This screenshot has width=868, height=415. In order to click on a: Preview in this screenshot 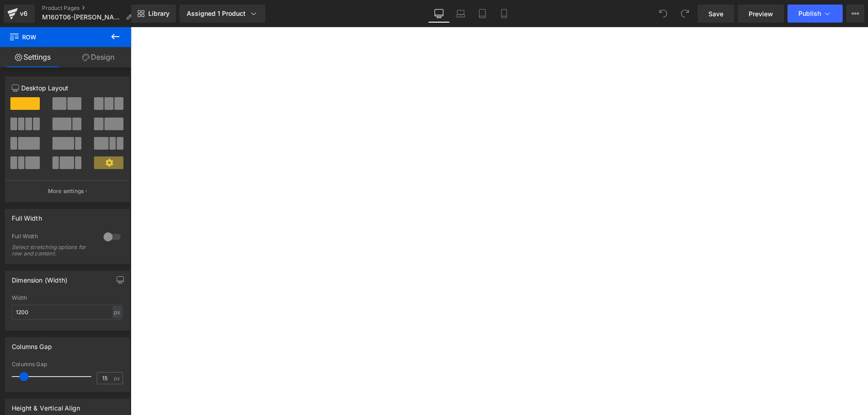, I will do `click(761, 13)`.